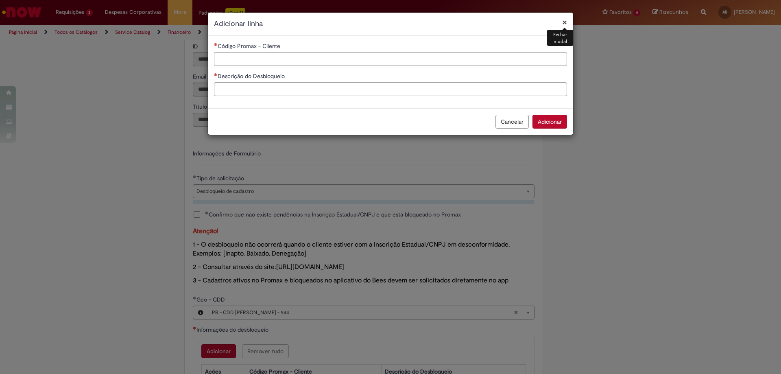 This screenshot has width=781, height=374. Describe the element at coordinates (512, 122) in the screenshot. I see `button: Cancelar` at that location.